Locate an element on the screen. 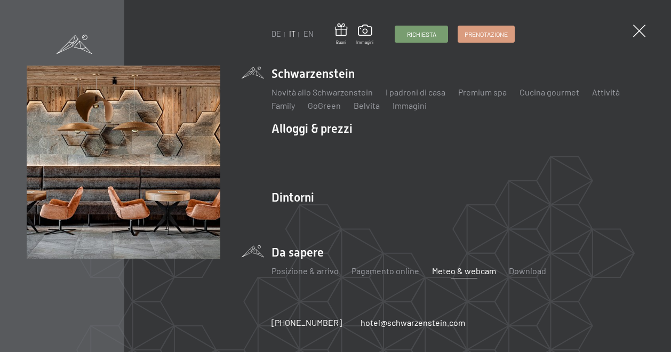 The height and width of the screenshot is (352, 671). span: Prenotazione is located at coordinates (486, 34).